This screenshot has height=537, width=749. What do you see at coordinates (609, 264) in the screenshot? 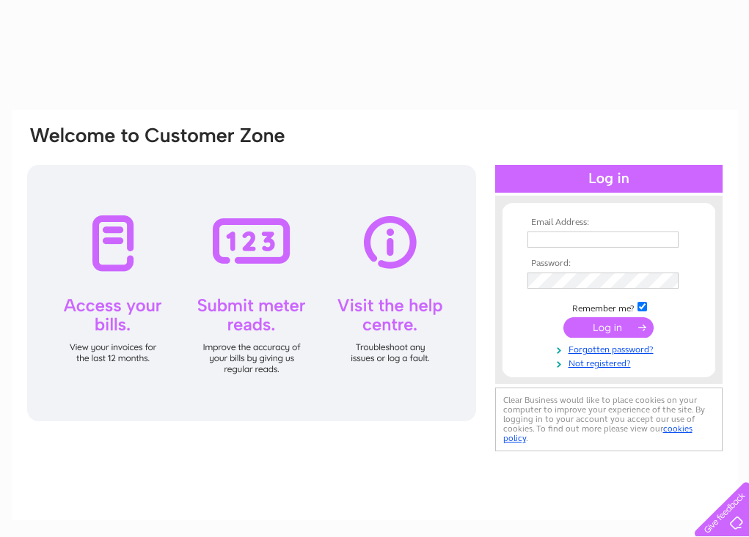
I see `th: Password:` at bounding box center [609, 264].